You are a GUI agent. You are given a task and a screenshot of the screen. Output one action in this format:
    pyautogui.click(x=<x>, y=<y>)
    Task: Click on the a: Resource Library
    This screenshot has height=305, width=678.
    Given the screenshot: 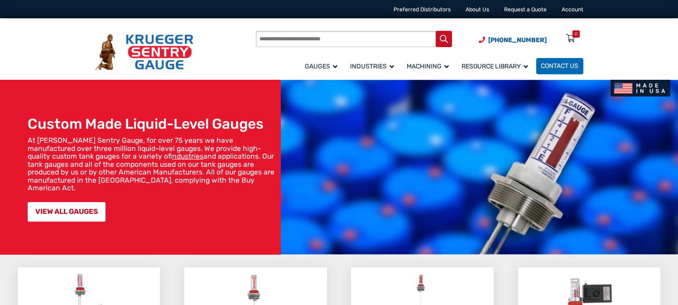 What is the action you would take?
    pyautogui.click(x=496, y=66)
    